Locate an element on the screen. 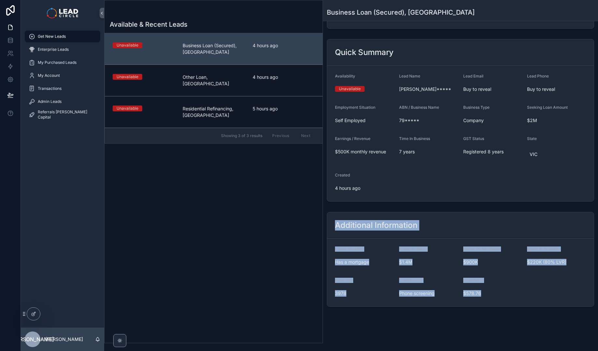  span: Registered 8 years is located at coordinates (492, 152).